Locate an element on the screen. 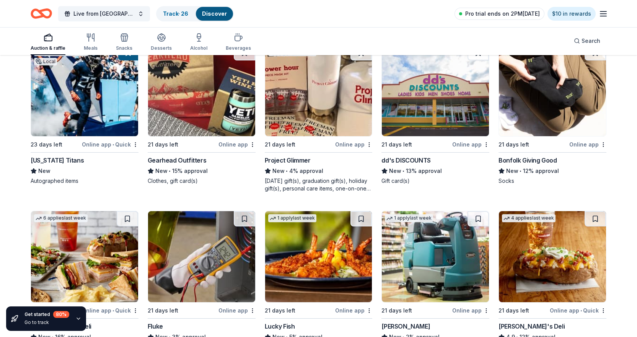 The width and height of the screenshot is (637, 337). div: Project Glimmer is located at coordinates (288, 160).